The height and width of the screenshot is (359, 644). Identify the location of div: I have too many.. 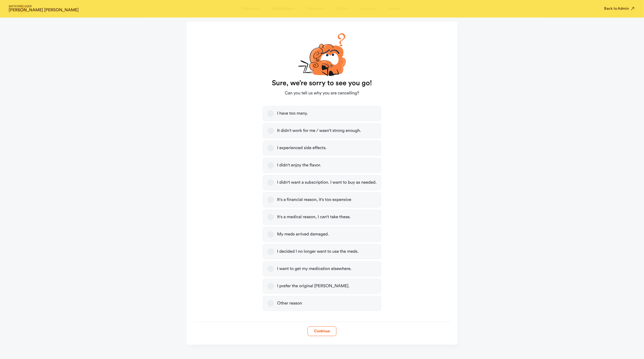
(292, 113).